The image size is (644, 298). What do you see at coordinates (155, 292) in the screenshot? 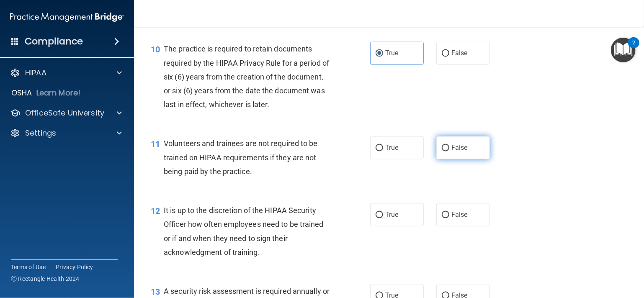
I see `span: 13` at bounding box center [155, 292].